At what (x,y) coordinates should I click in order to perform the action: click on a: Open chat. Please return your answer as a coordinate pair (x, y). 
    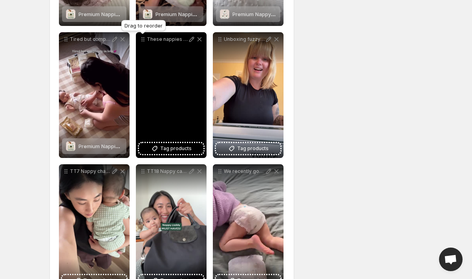
    Looking at the image, I should click on (451, 259).